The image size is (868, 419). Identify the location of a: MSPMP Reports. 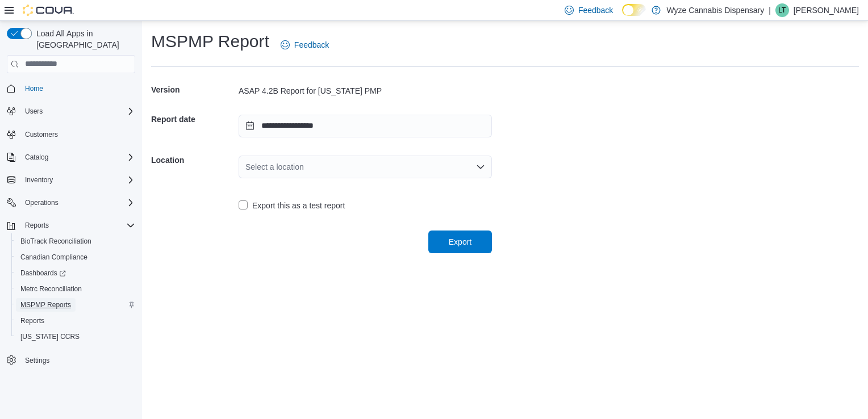
(45, 305).